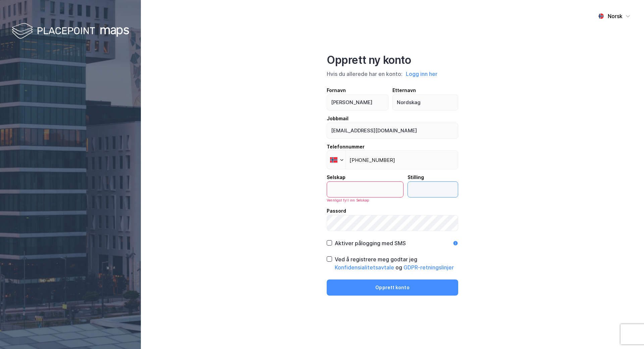 The image size is (644, 349). I want to click on div: Norway: + 47, so click(336, 160).